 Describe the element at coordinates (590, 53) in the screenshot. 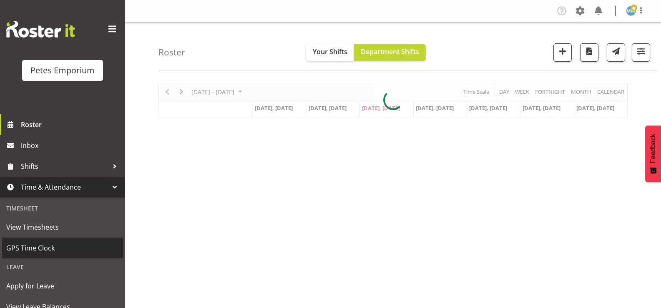

I see `button: Download a PDF of the roster according to the set date range.` at that location.